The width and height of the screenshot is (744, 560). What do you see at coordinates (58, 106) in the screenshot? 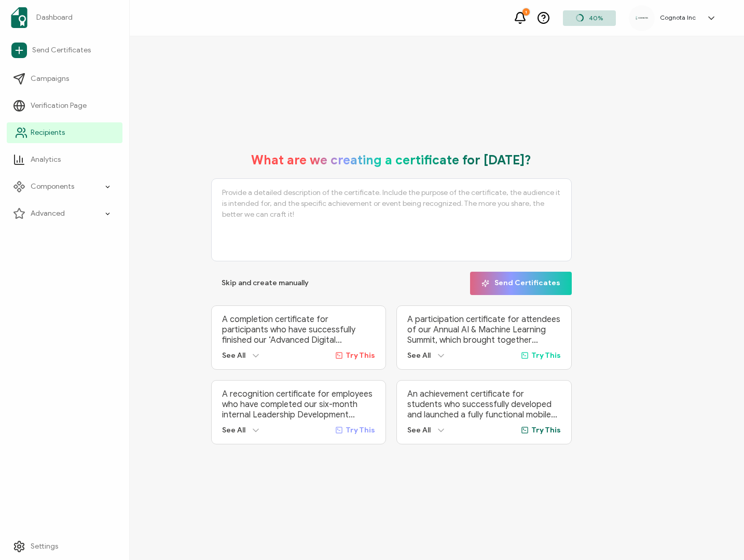
I see `span: Verification Page` at bounding box center [58, 106].